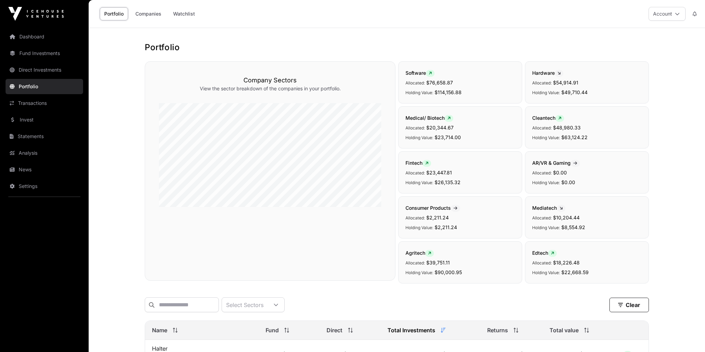 The height and width of the screenshot is (352, 705). Describe the element at coordinates (36, 14) in the screenshot. I see `img: Icehouse Ventures Logo` at that location.